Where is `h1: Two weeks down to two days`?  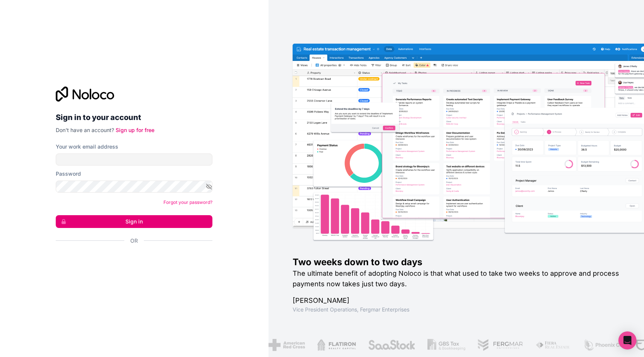 h1: Two weeks down to two days is located at coordinates (456, 262).